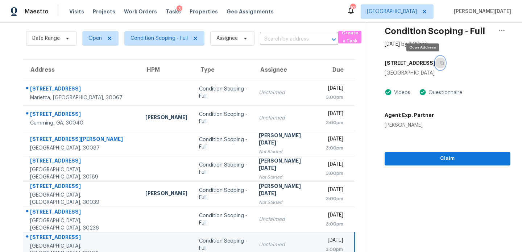 The image size is (522, 252). What do you see at coordinates (401, 93) in the screenshot?
I see `div: Videos` at bounding box center [401, 93].